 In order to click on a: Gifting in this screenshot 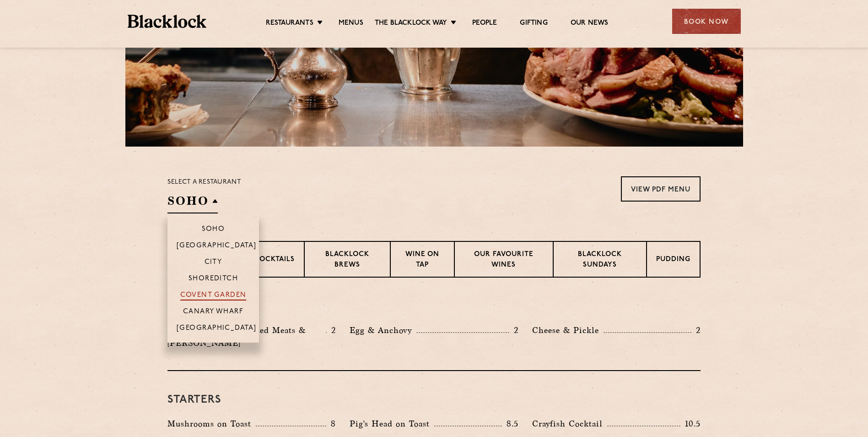, I will do `click(533, 24)`.